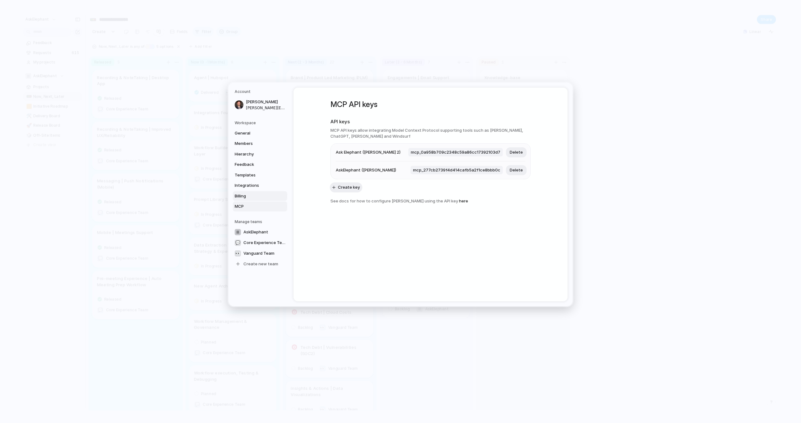 The height and width of the screenshot is (423, 801). Describe the element at coordinates (260, 264) in the screenshot. I see `a: Create new team` at that location.